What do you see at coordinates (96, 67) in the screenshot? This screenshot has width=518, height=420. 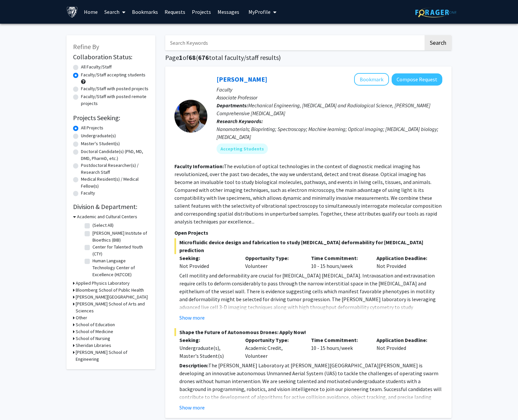 I see `label: All Faculty/Staff` at bounding box center [96, 67].